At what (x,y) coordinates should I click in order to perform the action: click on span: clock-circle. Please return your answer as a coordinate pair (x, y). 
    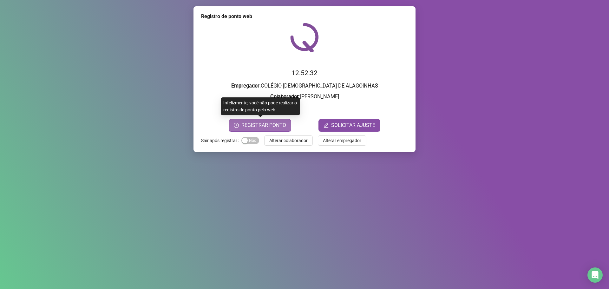
    Looking at the image, I should click on (236, 125).